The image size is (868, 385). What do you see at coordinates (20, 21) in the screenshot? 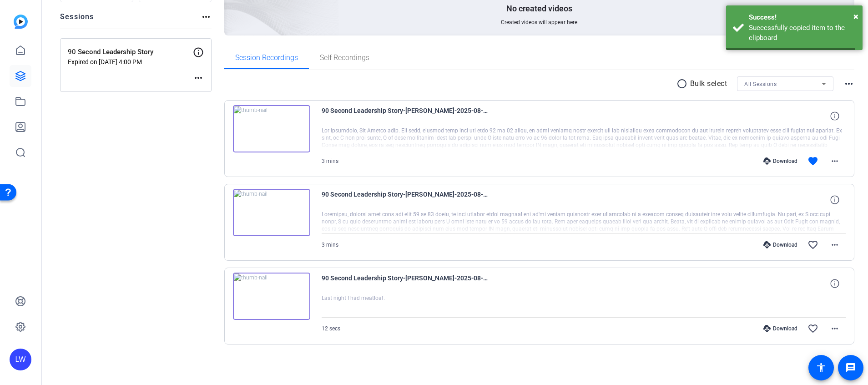
I see `img: blue-gradient.svg` at bounding box center [20, 21].